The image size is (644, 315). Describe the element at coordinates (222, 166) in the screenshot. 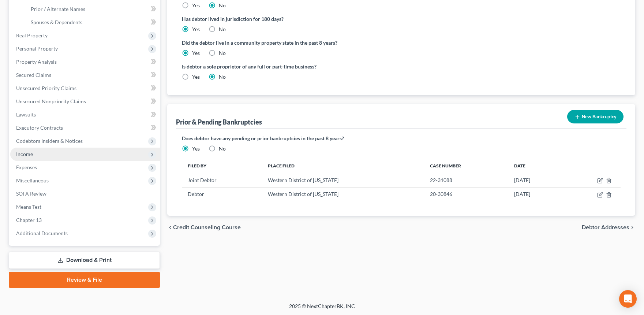

I see `th: Filed By` at that location.